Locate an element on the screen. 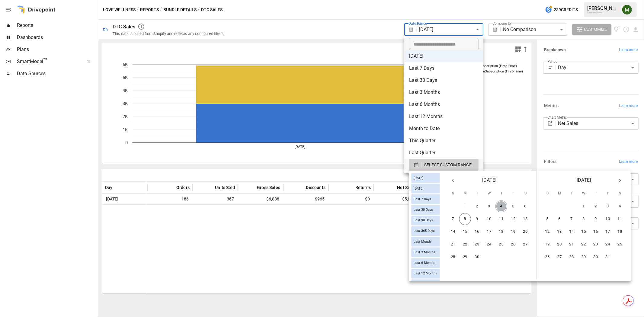  div: Last 365 Days is located at coordinates (426, 231).